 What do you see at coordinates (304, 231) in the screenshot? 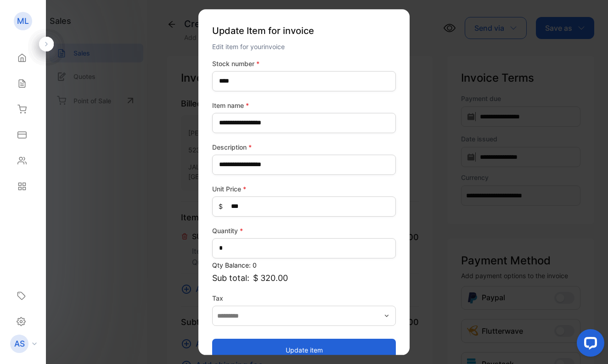
I see `label: Quantity` at bounding box center [304, 231].